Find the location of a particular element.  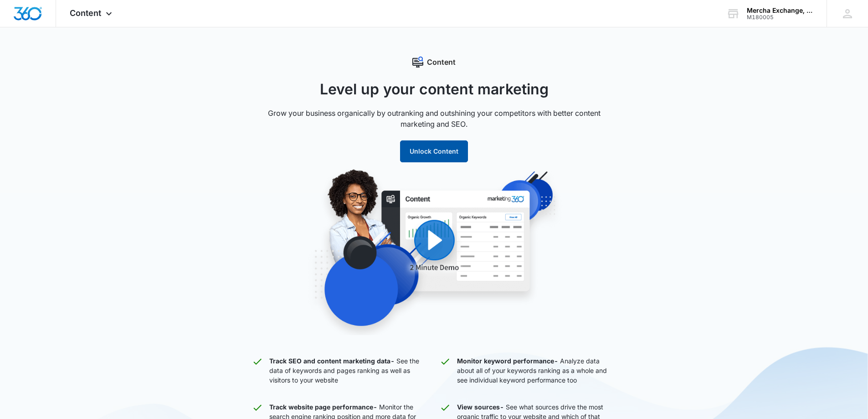

img: Content is located at coordinates (434, 252).